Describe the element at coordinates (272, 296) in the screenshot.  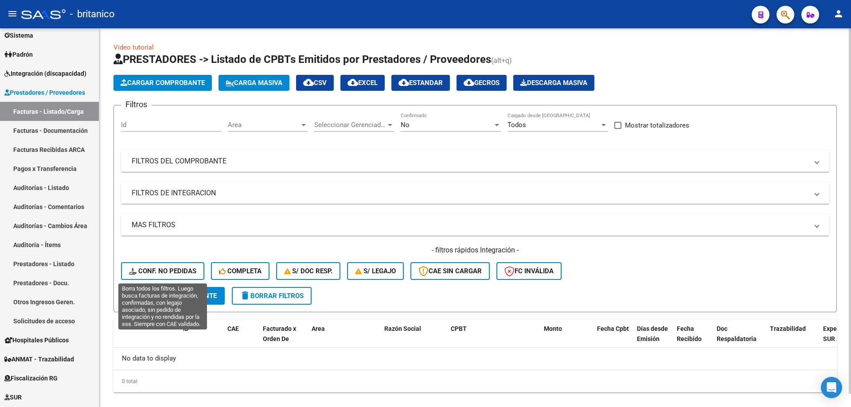
I see `button: Borrar Filtros` at that location.